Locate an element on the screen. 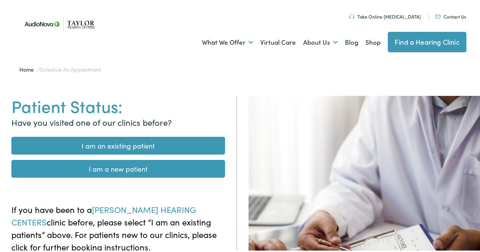 This screenshot has width=480, height=252. a: Blog is located at coordinates (351, 41).